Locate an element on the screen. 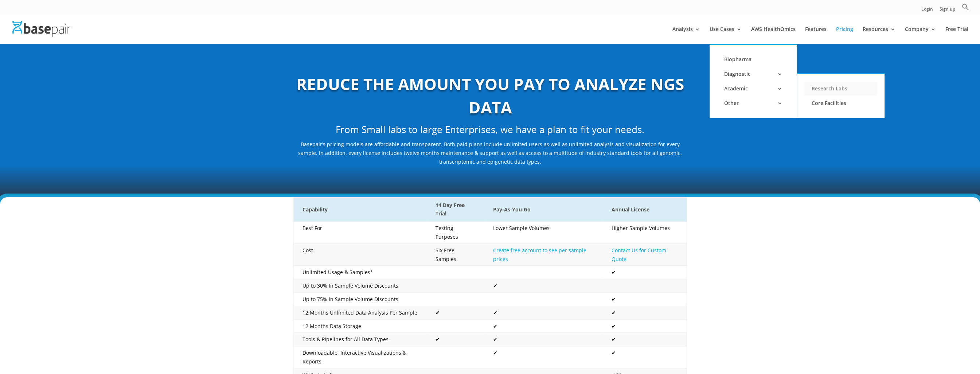 The width and height of the screenshot is (980, 374). td: Downloadable, Interactive Visualizations & Reports is located at coordinates (360, 357).